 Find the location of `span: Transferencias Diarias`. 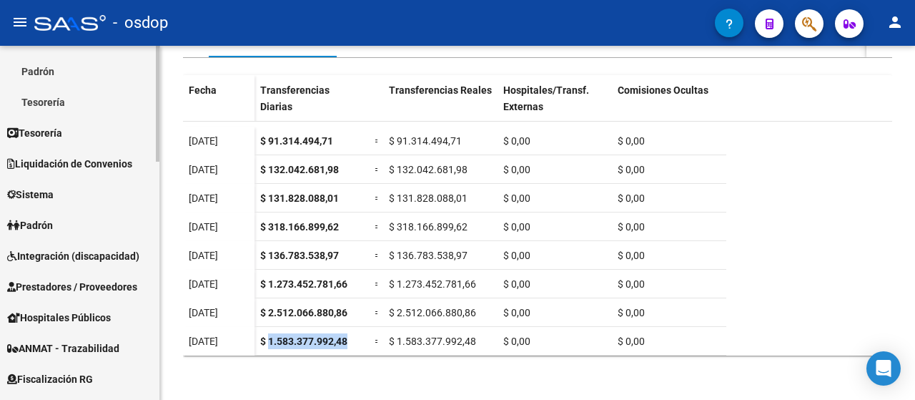

span: Transferencias Diarias is located at coordinates (295, 98).